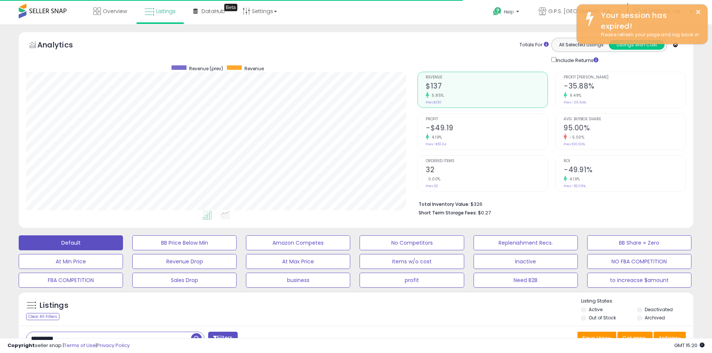 The width and height of the screenshot is (712, 353). Describe the element at coordinates (80, 346) in the screenshot. I see `a: Terms of Use` at that location.